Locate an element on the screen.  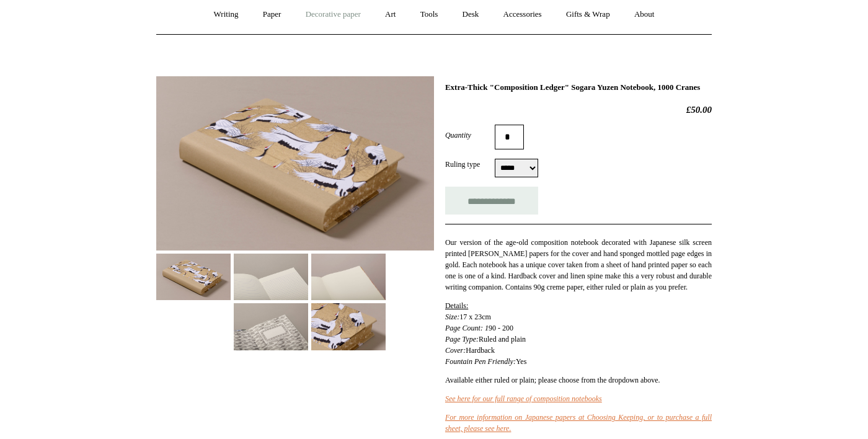
span: 90 - 200 is located at coordinates (501, 328).